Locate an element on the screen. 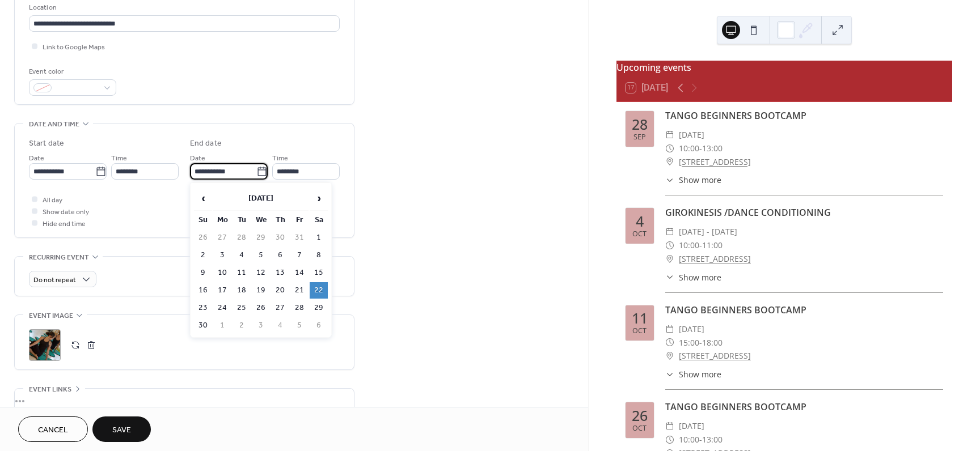  td: 31 is located at coordinates (299, 238).